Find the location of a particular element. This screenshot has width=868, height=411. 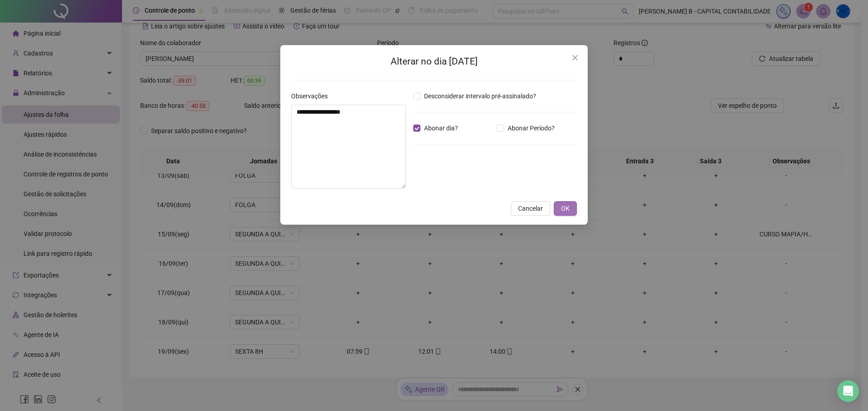

span: Cancelar is located at coordinates (530, 208).